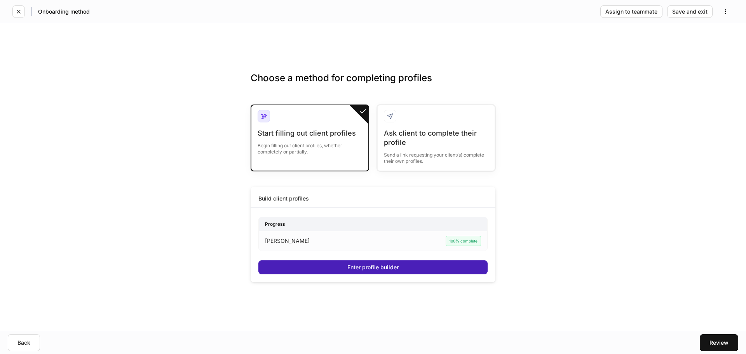 Image resolution: width=746 pixels, height=354 pixels. I want to click on div: Begin filling out client profiles, whether completely or partially., so click(310, 146).